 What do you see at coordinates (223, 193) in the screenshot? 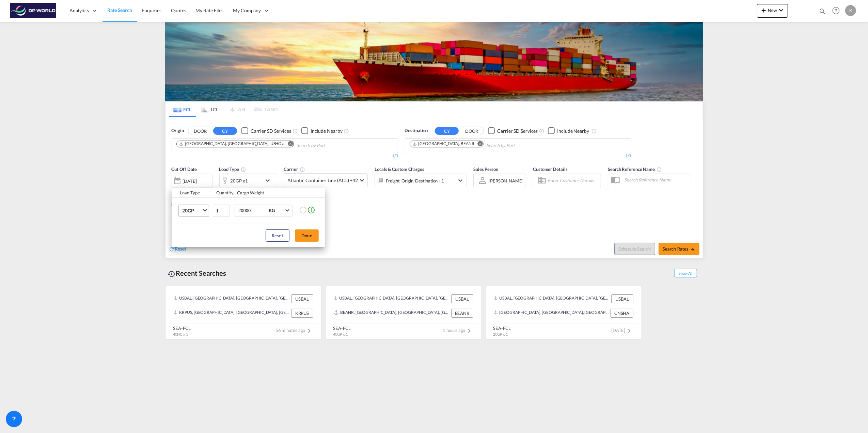
I see `th: Quantity` at bounding box center [223, 193].